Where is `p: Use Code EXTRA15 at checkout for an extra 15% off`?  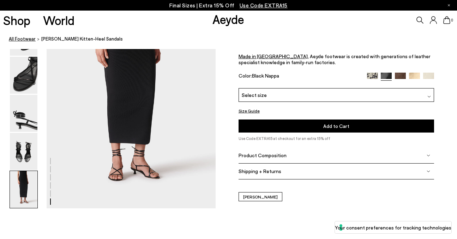 p: Use Code EXTRA15 at checkout for an extra 15% off is located at coordinates (336, 139).